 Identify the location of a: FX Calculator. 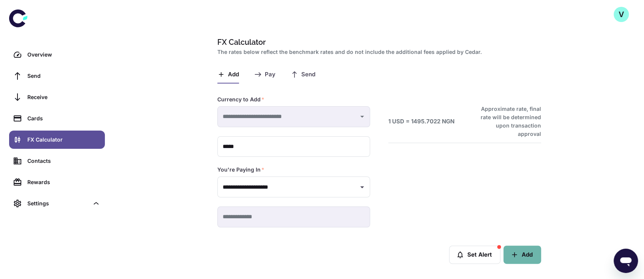
(57, 140).